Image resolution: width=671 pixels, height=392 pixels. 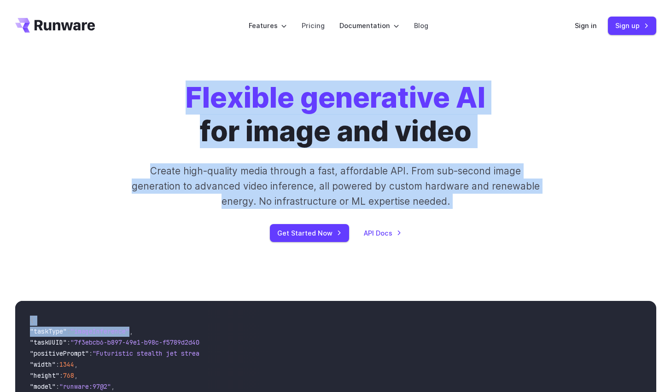 I want to click on a: API Docs, so click(x=383, y=233).